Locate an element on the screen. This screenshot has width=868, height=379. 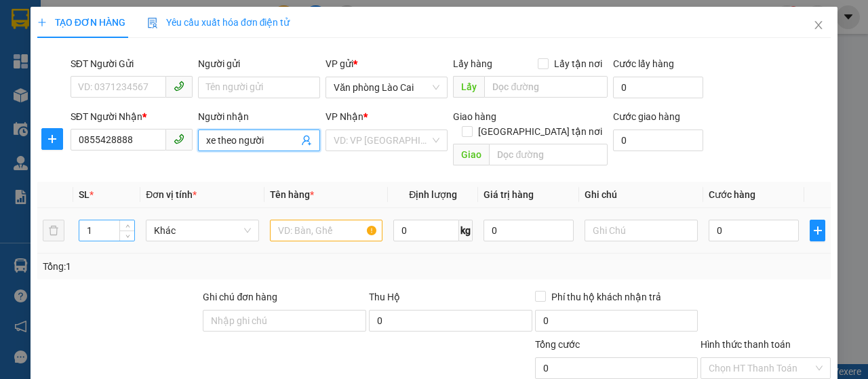
label: Hình thức thanh toán is located at coordinates (745, 344).